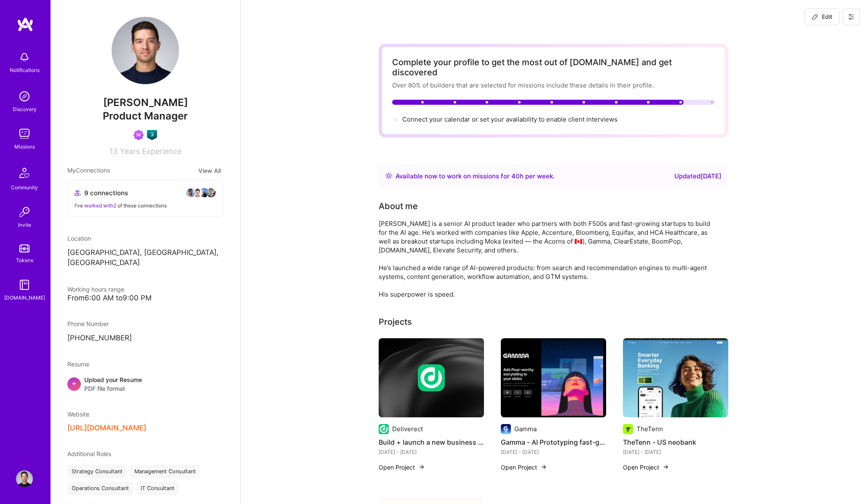  I want to click on span: Connect your calendar or set your availability to enable client interviews, so click(510, 119).